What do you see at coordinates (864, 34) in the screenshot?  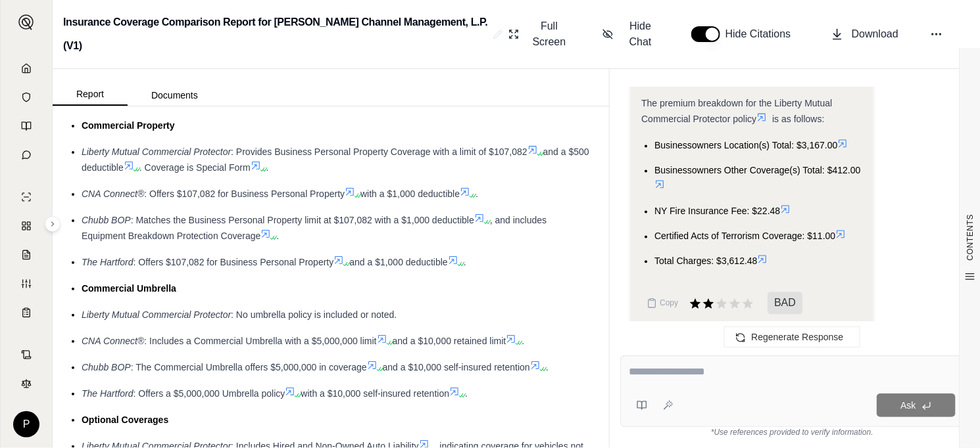 I see `button: Download` at bounding box center [864, 34].